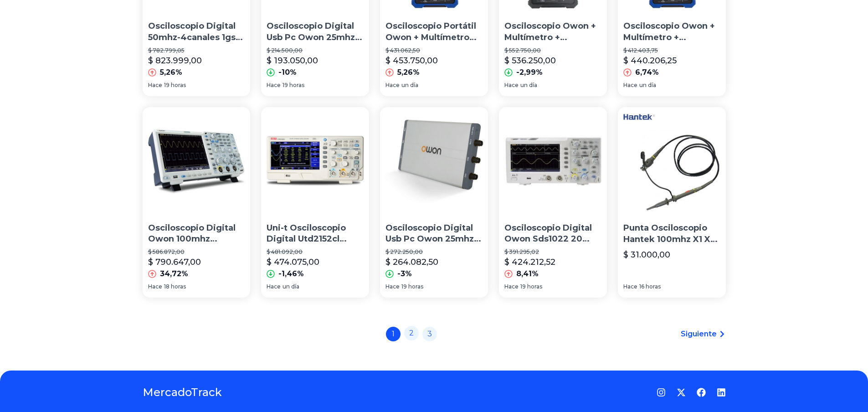  What do you see at coordinates (553, 252) in the screenshot?
I see `p: $ 391.295,02` at bounding box center [553, 252].